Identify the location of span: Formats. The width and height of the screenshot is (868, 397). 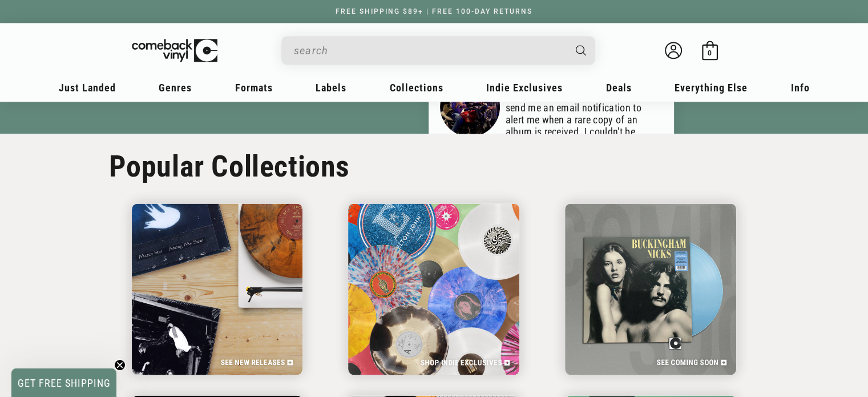
(254, 87).